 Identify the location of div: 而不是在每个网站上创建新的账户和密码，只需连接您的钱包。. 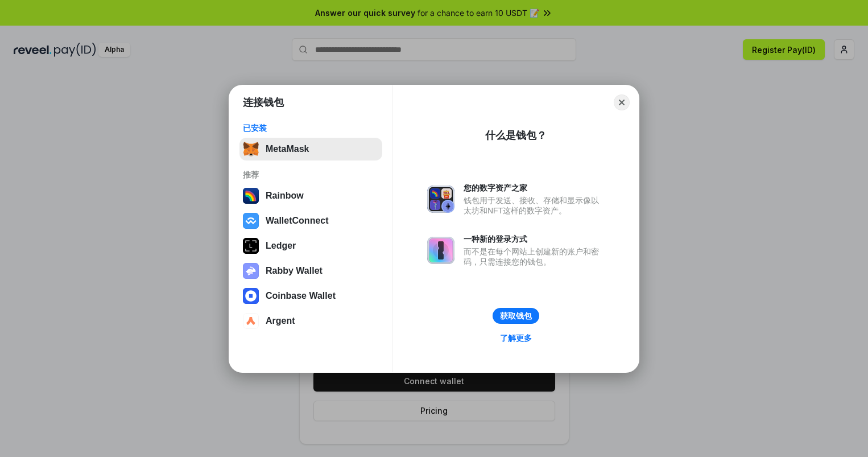
(535, 257).